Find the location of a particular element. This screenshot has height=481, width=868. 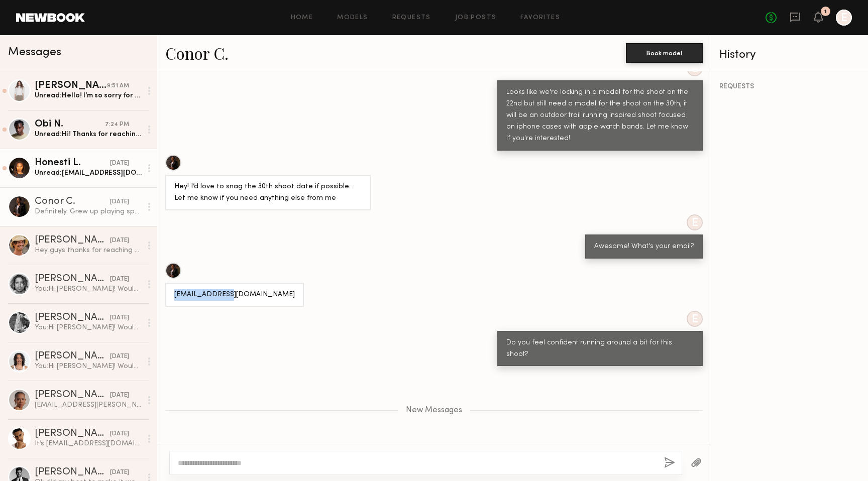

a: Models is located at coordinates (352, 18).